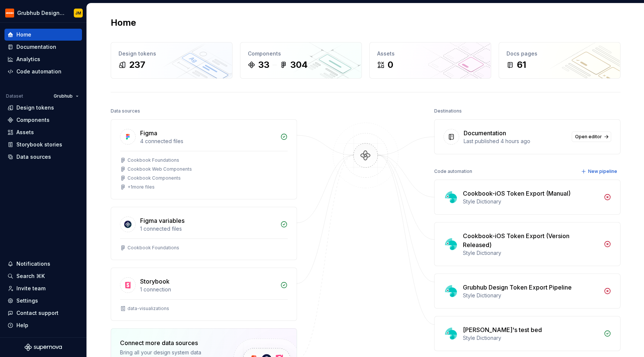  Describe the element at coordinates (43, 276) in the screenshot. I see `button: Search ⌘K` at that location.